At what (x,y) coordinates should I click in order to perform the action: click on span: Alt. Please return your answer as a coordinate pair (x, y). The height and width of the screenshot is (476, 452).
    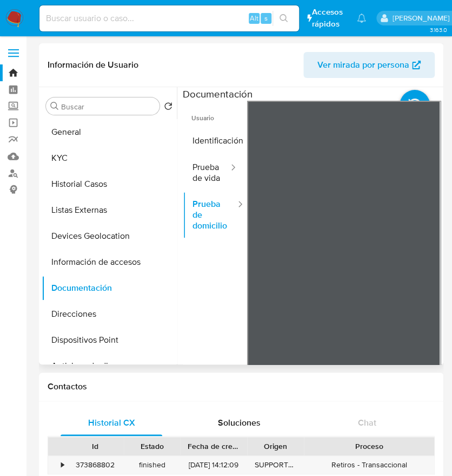
    Looking at the image, I should click on (254, 18).